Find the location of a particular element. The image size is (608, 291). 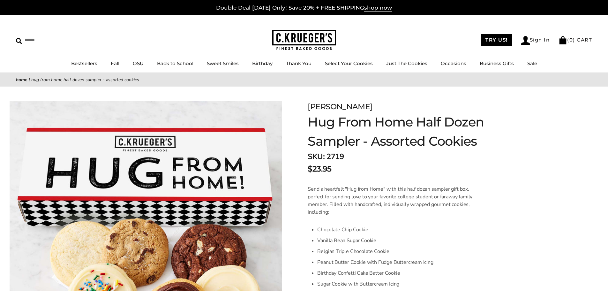

a: Occasions is located at coordinates (454, 63).